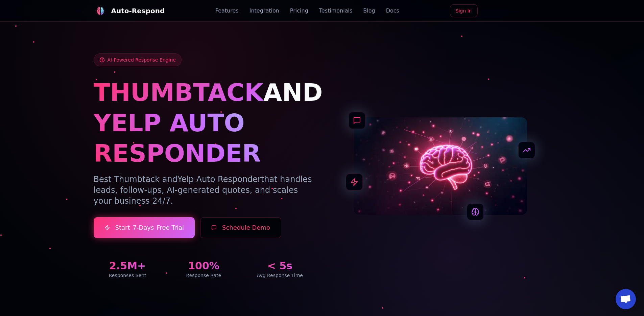 This screenshot has height=316, width=644. I want to click on p: Best Thumbtack and that handles leads, follow-ups, AI-generated quotes, and scales your business ..., so click(204, 190).